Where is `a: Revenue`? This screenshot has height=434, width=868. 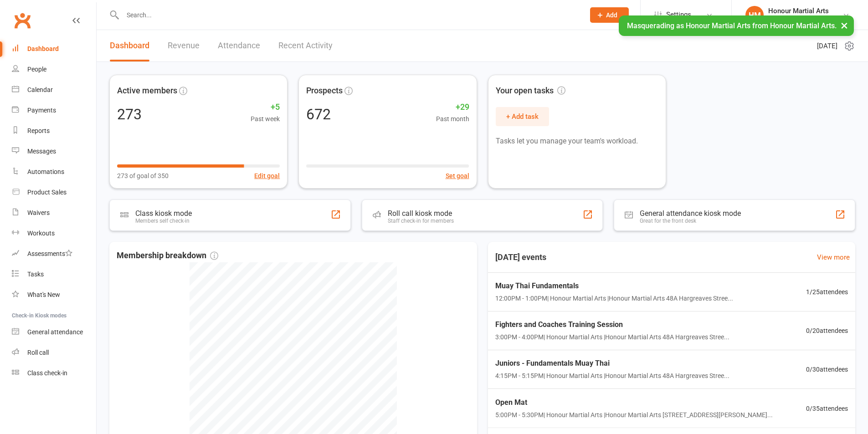
a: Revenue is located at coordinates (183, 45).